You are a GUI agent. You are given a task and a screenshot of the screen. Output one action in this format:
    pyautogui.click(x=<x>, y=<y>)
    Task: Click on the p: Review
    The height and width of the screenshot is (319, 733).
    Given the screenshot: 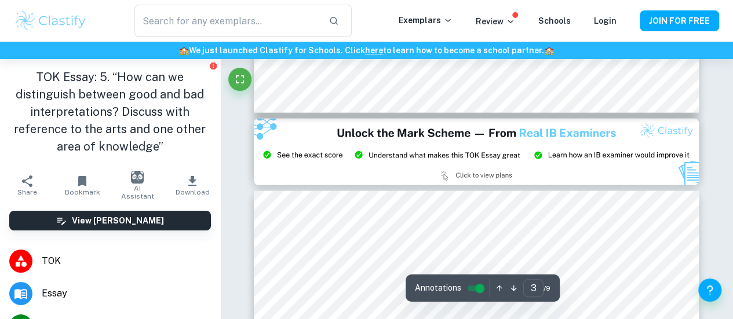 What is the action you would take?
    pyautogui.click(x=496, y=21)
    